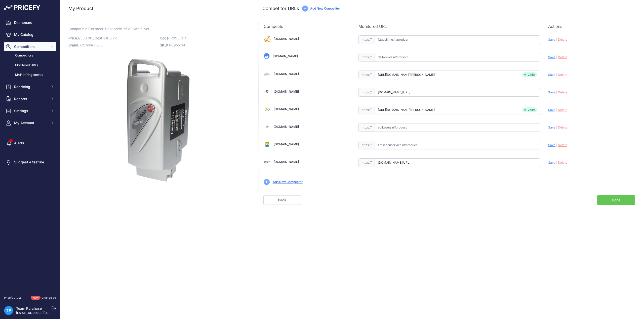 Image resolution: width=644 pixels, height=319 pixels. What do you see at coordinates (281, 9) in the screenshot?
I see `h3: Competitor URLs` at bounding box center [281, 9].